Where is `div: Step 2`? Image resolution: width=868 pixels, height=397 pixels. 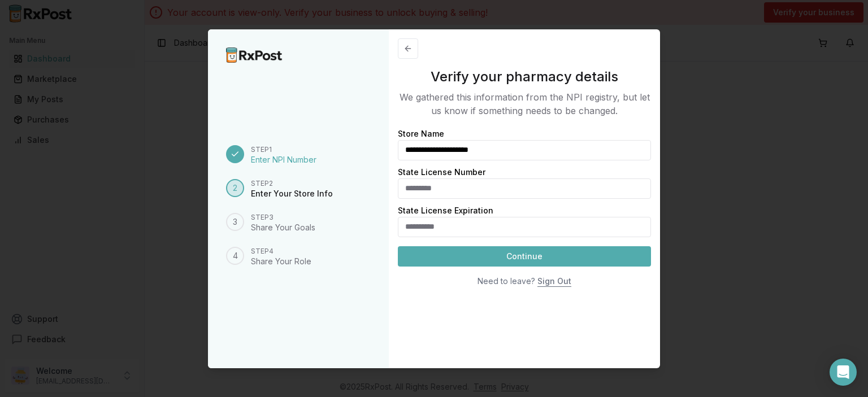 div: Step 2 is located at coordinates (292, 184).